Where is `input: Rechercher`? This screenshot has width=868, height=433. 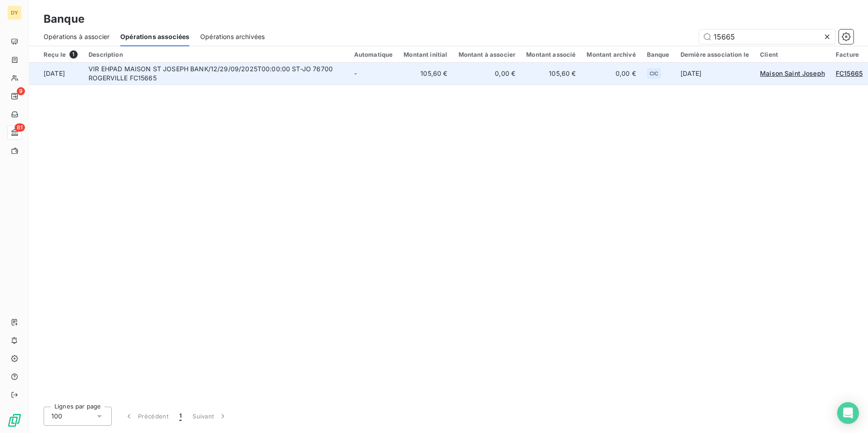
input: Rechercher is located at coordinates (767, 37).